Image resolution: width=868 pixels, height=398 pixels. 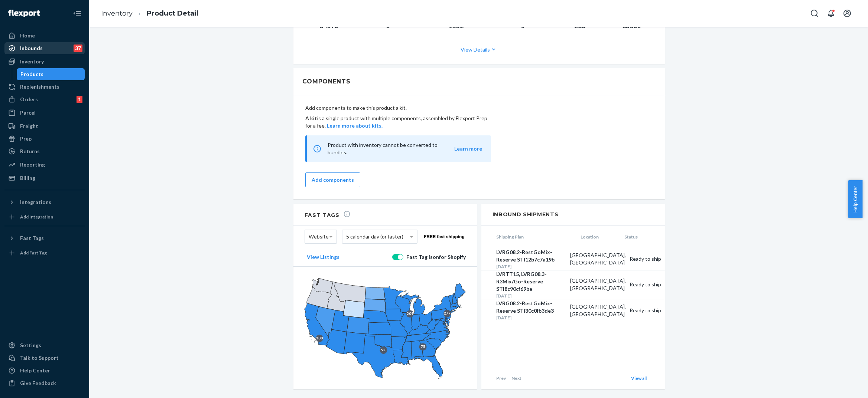 I want to click on span: Shipping Plan, so click(x=529, y=237).